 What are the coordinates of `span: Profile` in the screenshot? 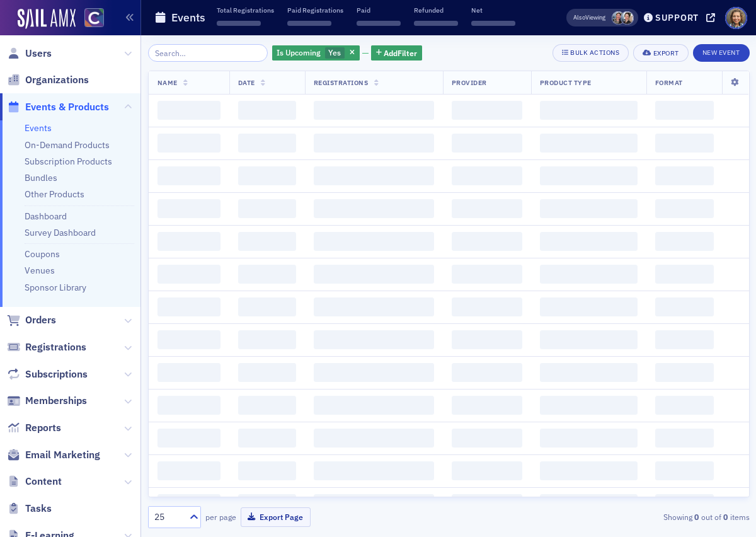 It's located at (735, 18).